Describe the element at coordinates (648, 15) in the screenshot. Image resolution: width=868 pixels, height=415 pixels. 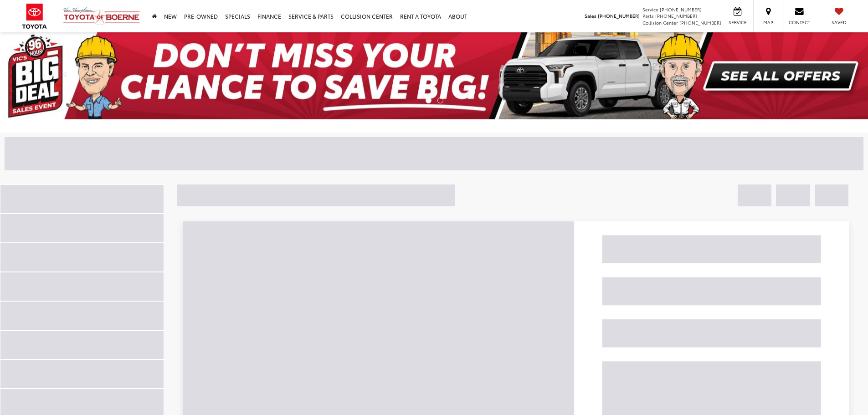
I see `span: Parts` at that location.